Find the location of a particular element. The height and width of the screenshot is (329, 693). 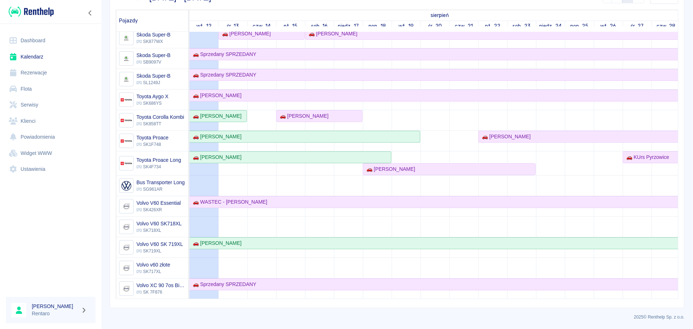

a: 20 sierpnia 2025 is located at coordinates (435, 26).